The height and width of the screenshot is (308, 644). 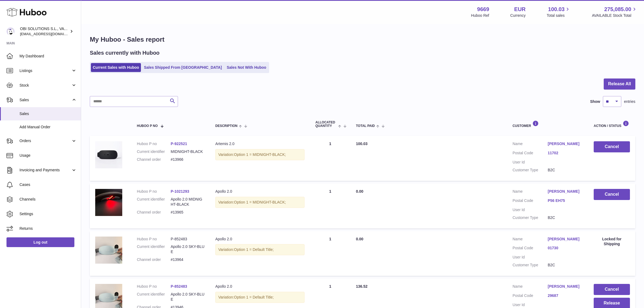 I want to click on span: My Dashboard, so click(x=48, y=56).